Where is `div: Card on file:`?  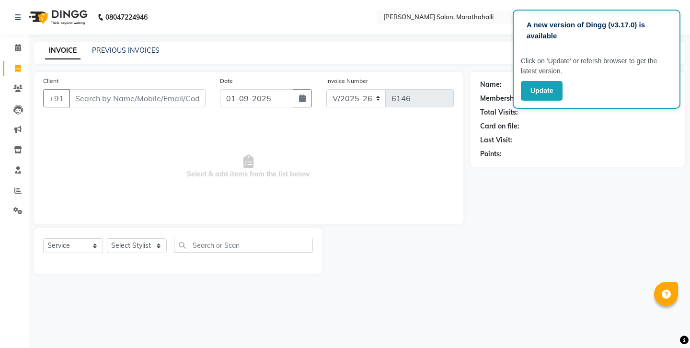 div: Card on file: is located at coordinates (500, 126).